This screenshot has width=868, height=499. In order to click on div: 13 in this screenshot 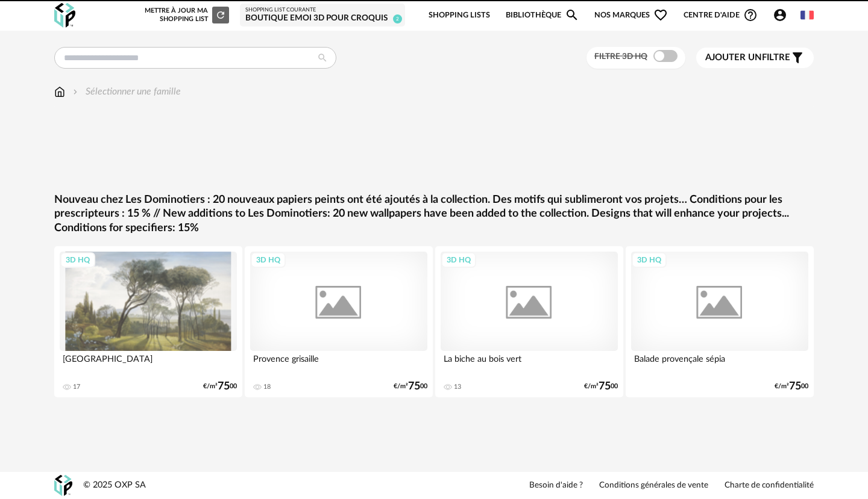, I will do `click(457, 387)`.